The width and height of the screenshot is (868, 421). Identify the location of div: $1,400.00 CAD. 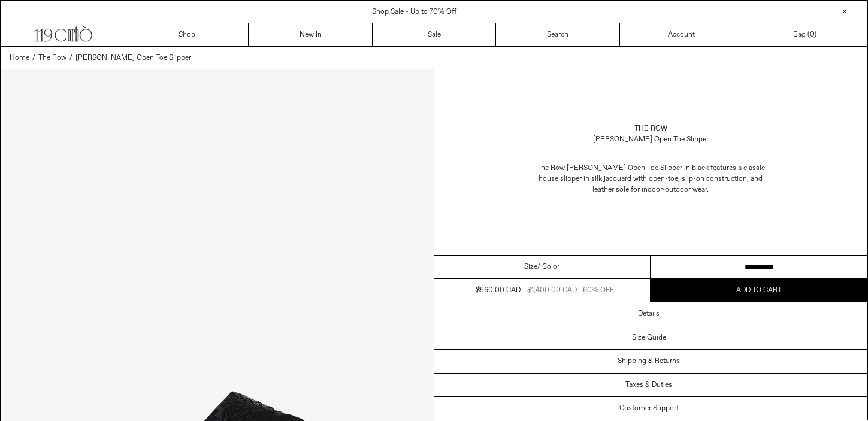
(552, 290).